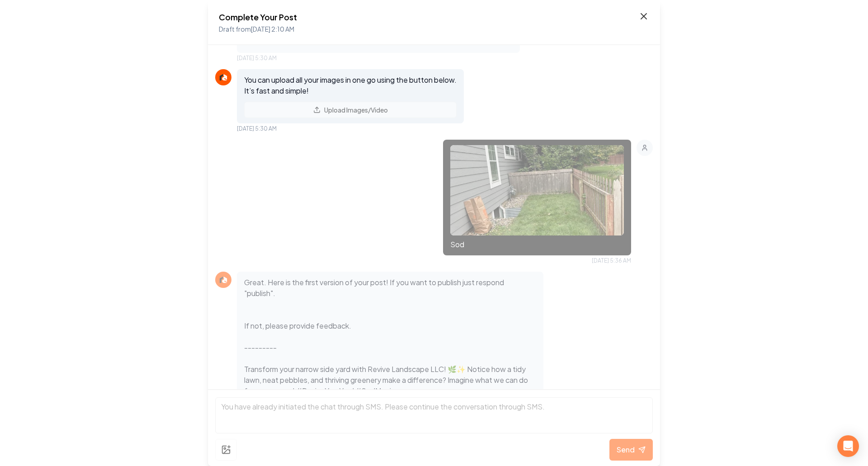 The image size is (868, 466). I want to click on h2: Complete Your Post, so click(258, 17).